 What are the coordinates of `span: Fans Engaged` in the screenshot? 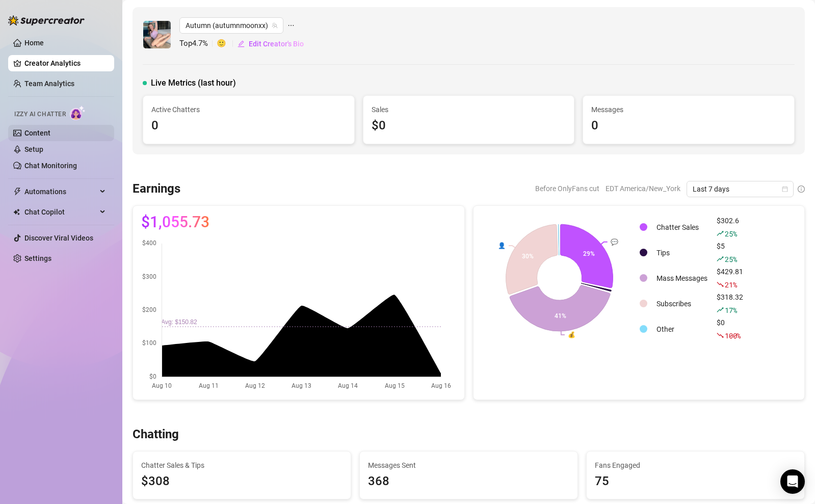 It's located at (695, 465).